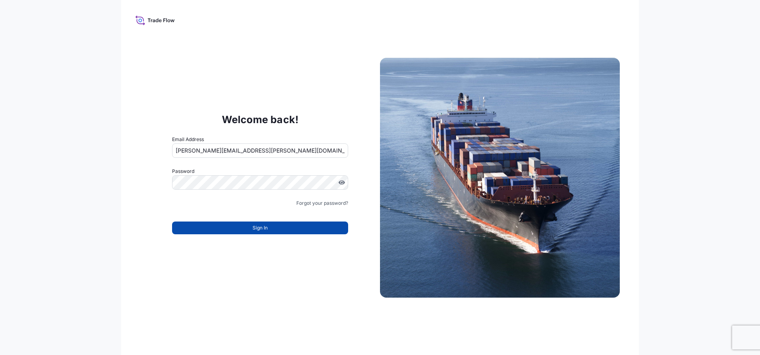 The image size is (760, 355). I want to click on a: Forgot your password?, so click(322, 203).